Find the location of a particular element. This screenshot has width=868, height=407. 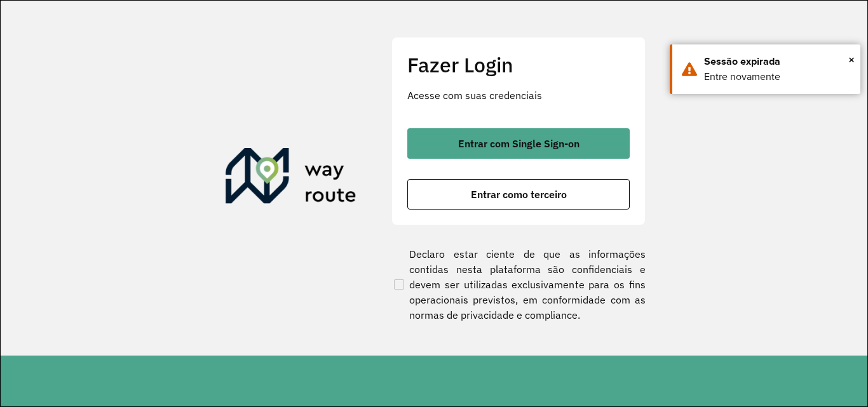

h2: Fazer Login is located at coordinates (519, 65).